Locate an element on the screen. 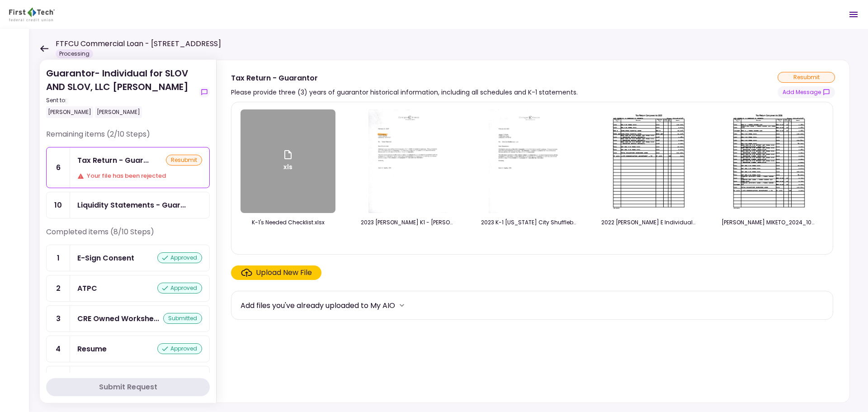  a: 5FTFCU PFSsubmitted is located at coordinates (128, 379).